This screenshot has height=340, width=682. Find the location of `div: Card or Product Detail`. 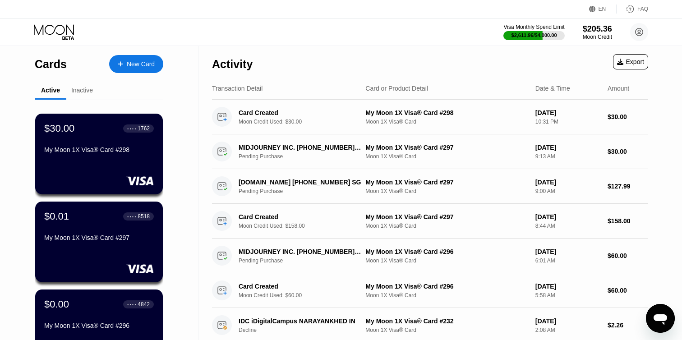

div: Card or Product Detail is located at coordinates (396, 88).